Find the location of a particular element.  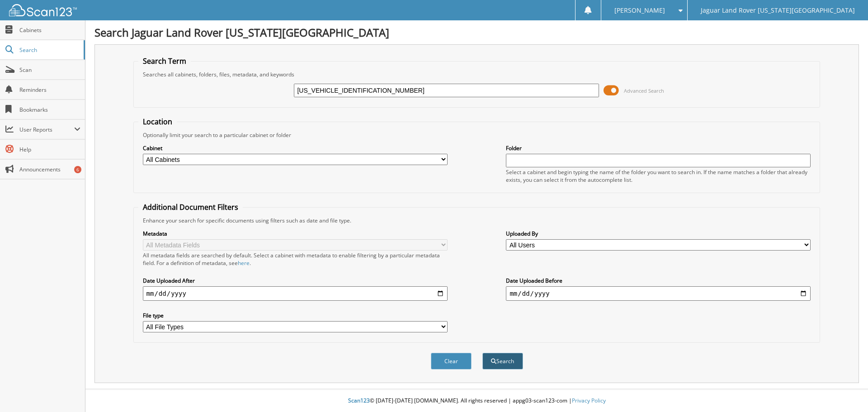

div: Optionally limit your search to a particular cabinet or folder is located at coordinates (477, 135).